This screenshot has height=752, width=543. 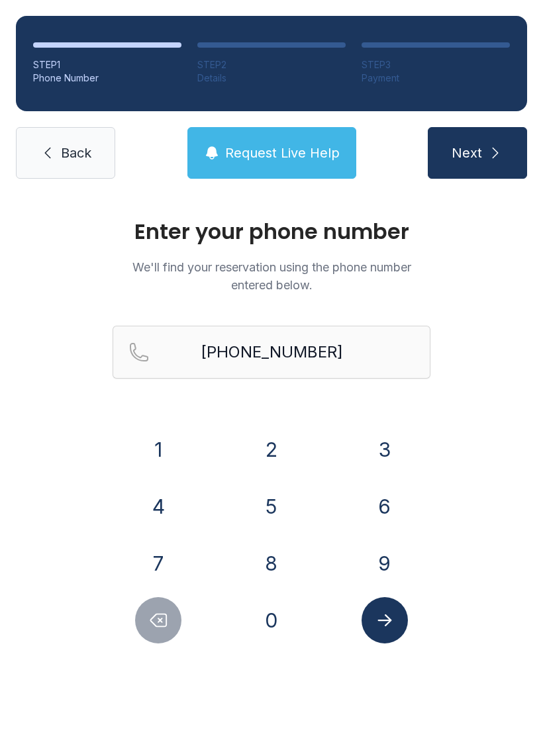 What do you see at coordinates (158, 450) in the screenshot?
I see `button: 1` at bounding box center [158, 450].